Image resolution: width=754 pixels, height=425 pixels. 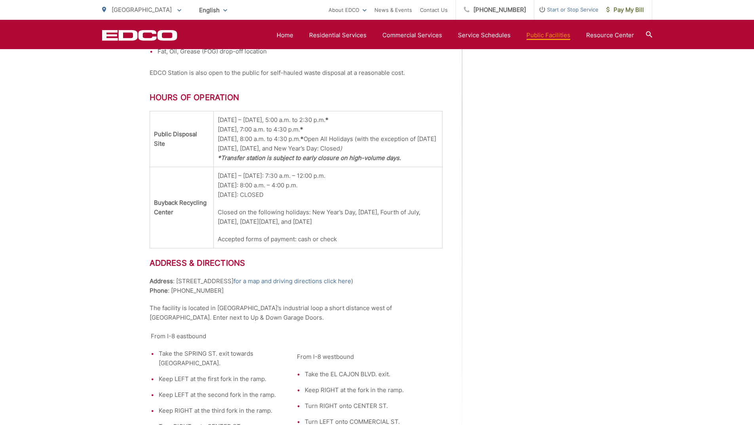 What do you see at coordinates (434, 10) in the screenshot?
I see `a: Contact Us` at bounding box center [434, 10].